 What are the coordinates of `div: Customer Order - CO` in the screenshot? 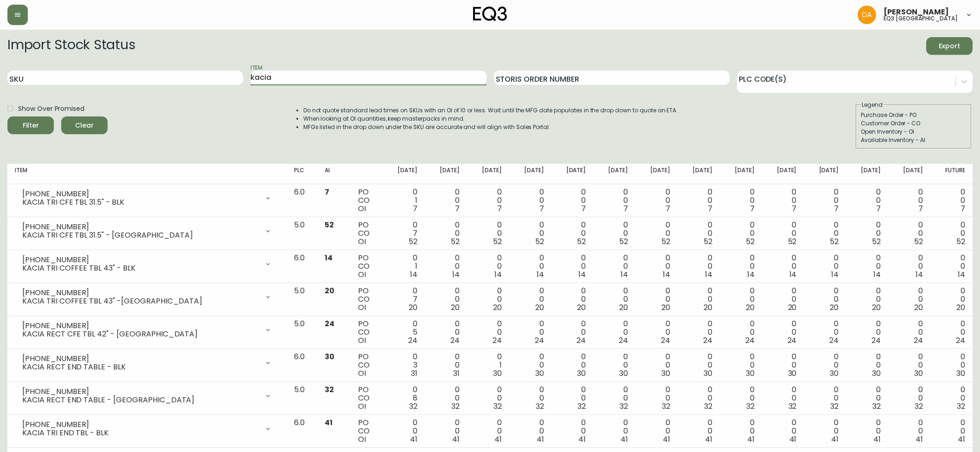 It's located at (914, 123).